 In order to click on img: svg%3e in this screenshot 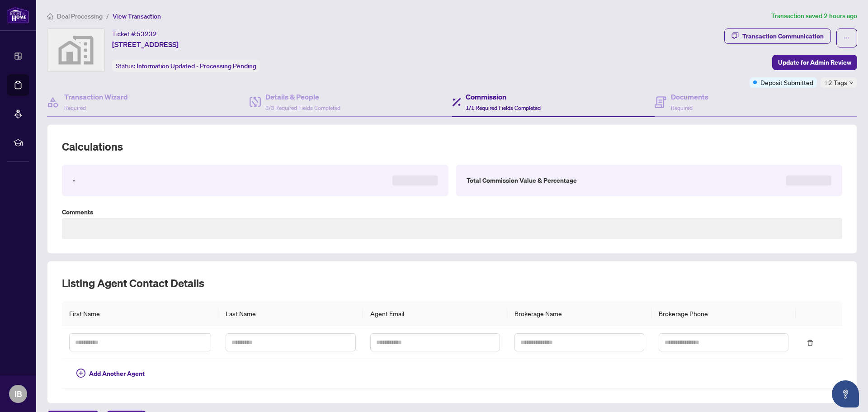, I will do `click(76, 50)`.